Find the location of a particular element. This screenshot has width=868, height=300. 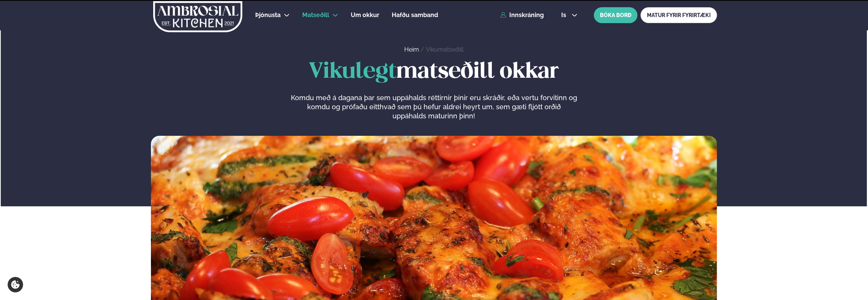

a: Matseðill is located at coordinates (315, 15).